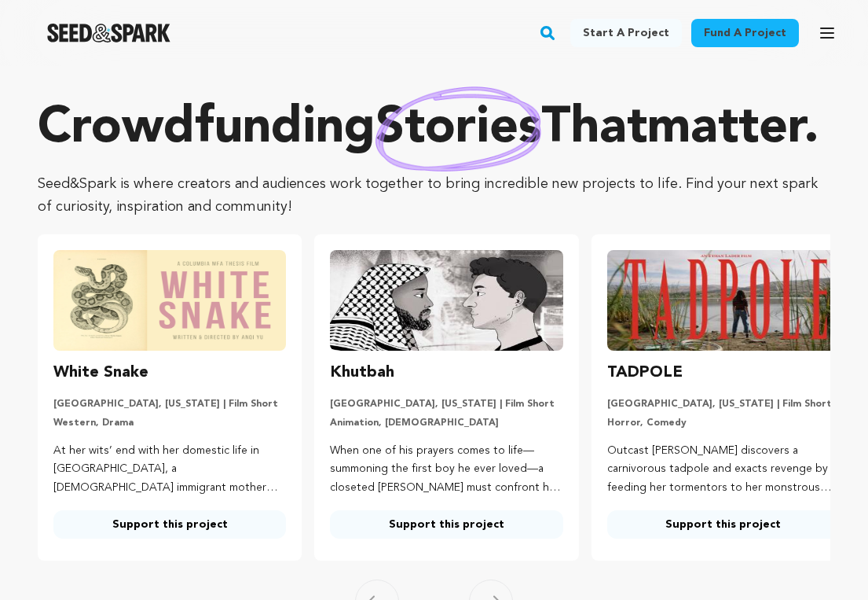 This screenshot has height=600, width=868. What do you see at coordinates (101, 373) in the screenshot?
I see `h3: White Snake` at bounding box center [101, 373].